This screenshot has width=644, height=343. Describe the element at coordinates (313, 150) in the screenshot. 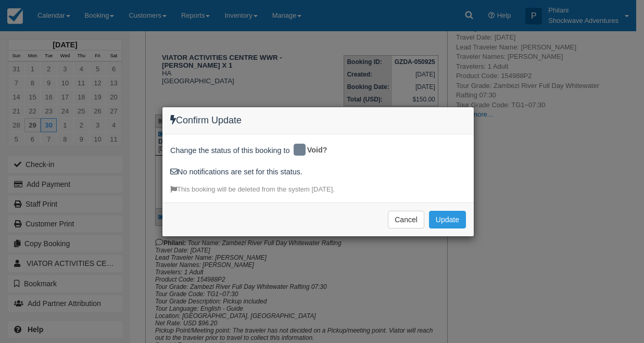

I see `div: Void?` at that location.